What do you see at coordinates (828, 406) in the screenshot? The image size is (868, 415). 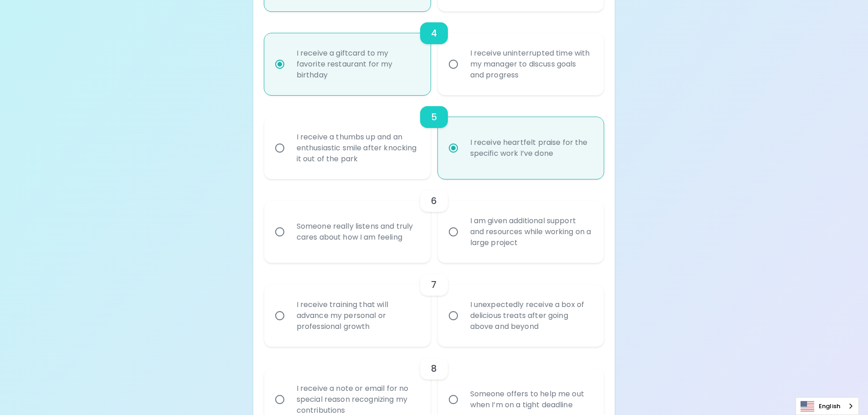 I see `aside: Language selected: English` at bounding box center [828, 406].